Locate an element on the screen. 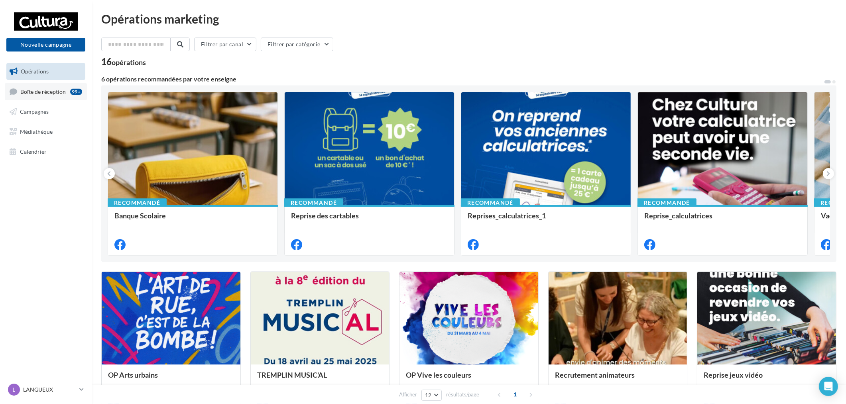 The height and width of the screenshot is (404, 846). span: 12 is located at coordinates (428, 395).